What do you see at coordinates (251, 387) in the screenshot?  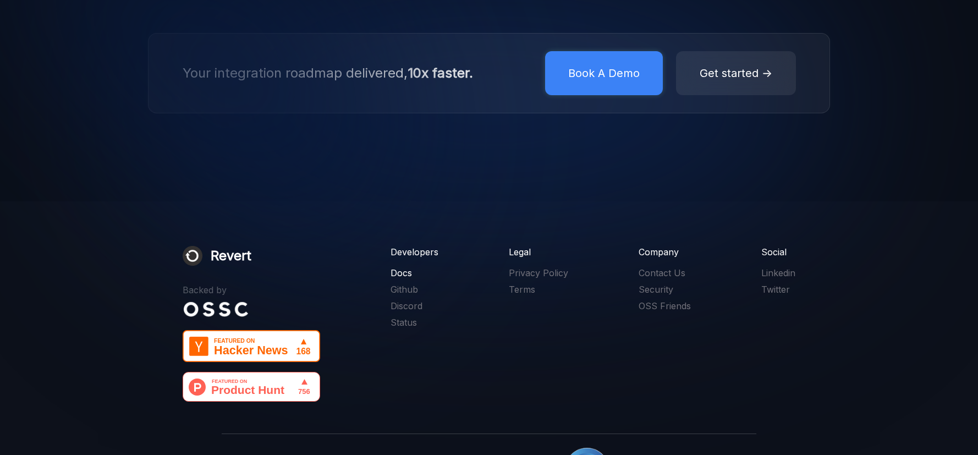 I see `img: Revert - Open-source unified API for product integrations | Product Hunt` at bounding box center [251, 387].